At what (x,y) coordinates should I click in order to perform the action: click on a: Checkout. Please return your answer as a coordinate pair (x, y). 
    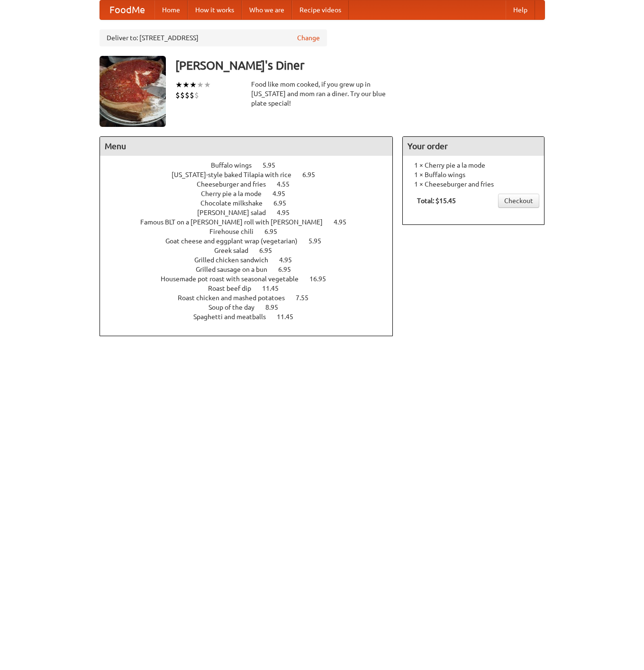
    Looking at the image, I should click on (518, 201).